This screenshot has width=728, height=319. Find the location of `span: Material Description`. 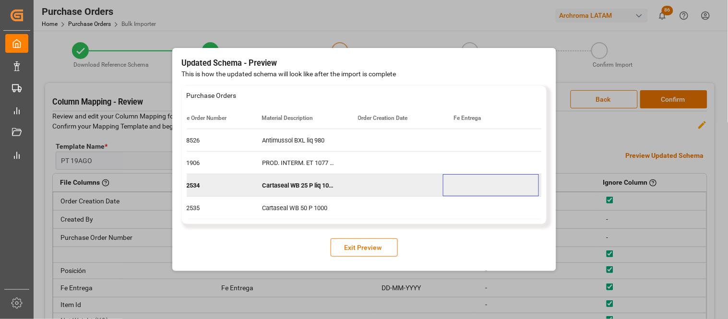

span: Material Description is located at coordinates (287, 118).